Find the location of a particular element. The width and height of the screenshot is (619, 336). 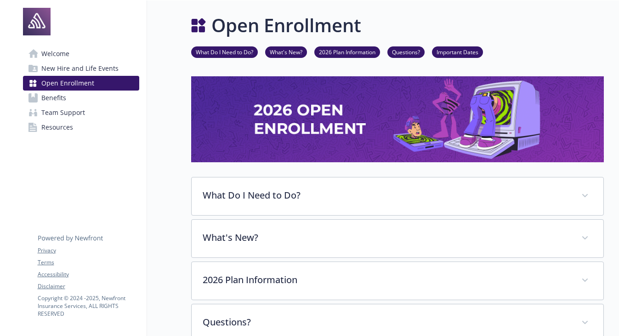

p: Copyright © 2024 - 2025 , Newfront Insurance Services, ALL RIGHTS RESERVED is located at coordinates (88, 306).